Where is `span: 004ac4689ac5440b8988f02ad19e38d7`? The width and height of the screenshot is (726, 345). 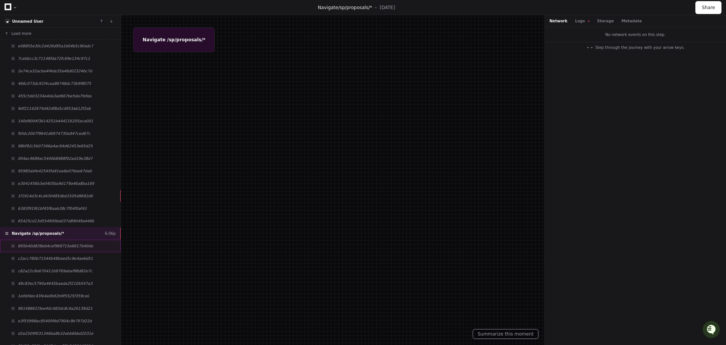
span: 004ac4689ac5440b8988f02ad19e38d7 is located at coordinates (55, 158).